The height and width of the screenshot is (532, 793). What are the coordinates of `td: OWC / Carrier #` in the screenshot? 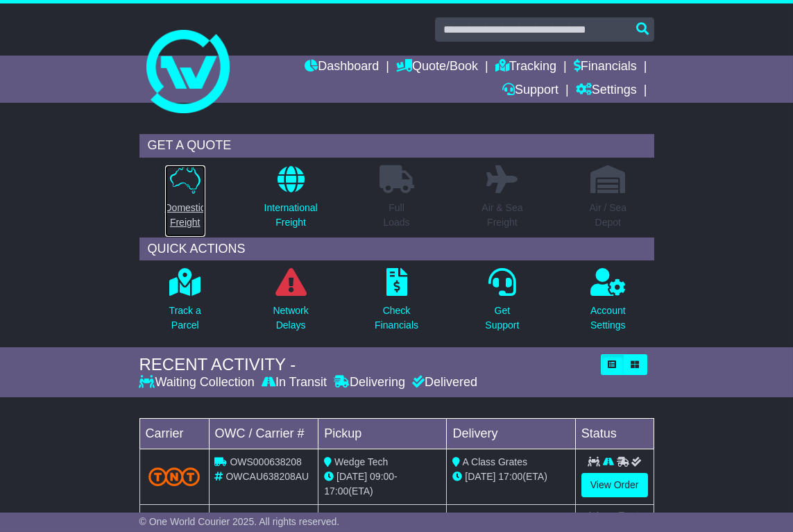 It's located at (264, 433).